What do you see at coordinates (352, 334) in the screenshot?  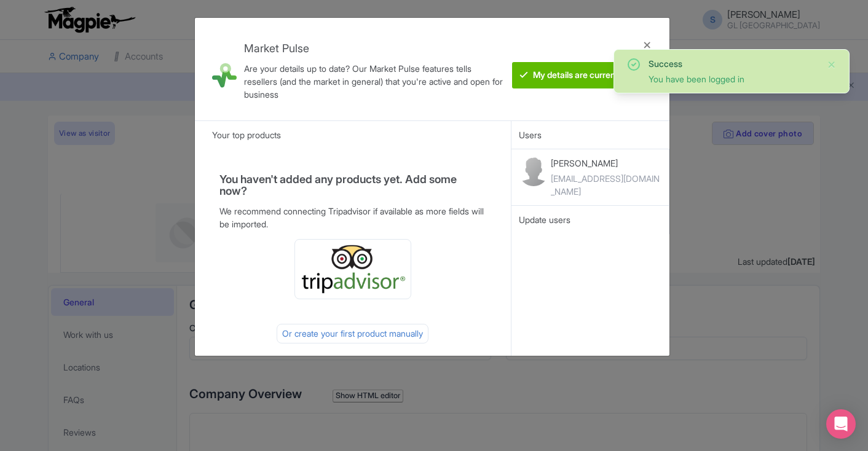 I see `div: Or create your first product manually` at bounding box center [352, 334].